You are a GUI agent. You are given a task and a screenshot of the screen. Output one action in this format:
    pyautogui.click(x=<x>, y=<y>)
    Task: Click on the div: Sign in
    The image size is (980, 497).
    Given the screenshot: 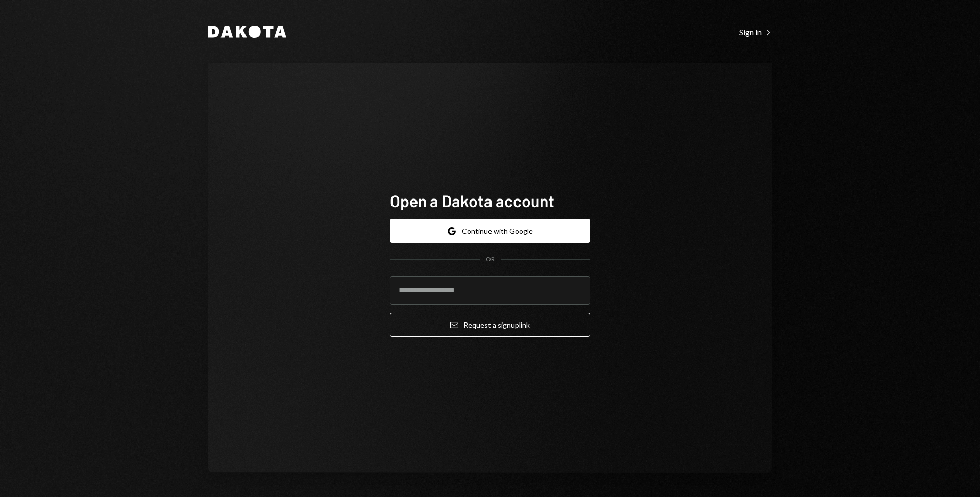 What is the action you would take?
    pyautogui.click(x=755, y=32)
    